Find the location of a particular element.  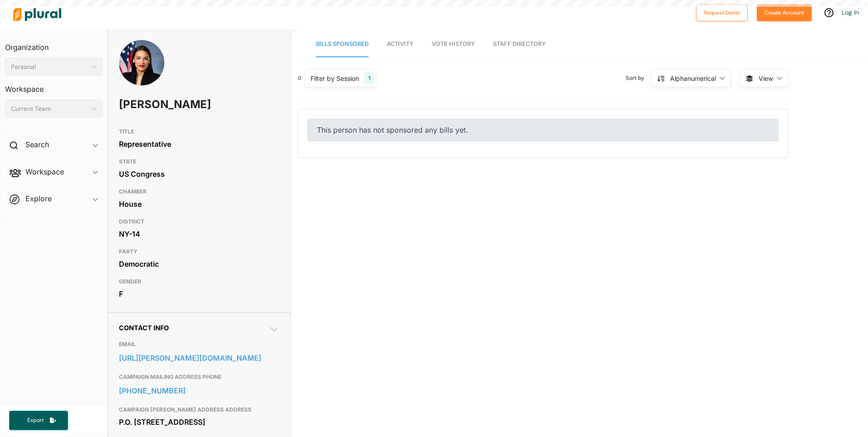

h2: Search is located at coordinates (38, 145).